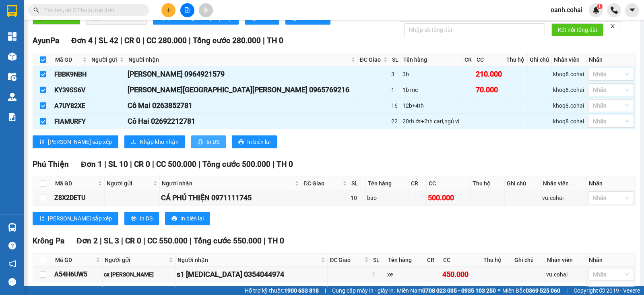  Describe the element at coordinates (228, 184) in the screenshot. I see `span: Người nhận` at that location.